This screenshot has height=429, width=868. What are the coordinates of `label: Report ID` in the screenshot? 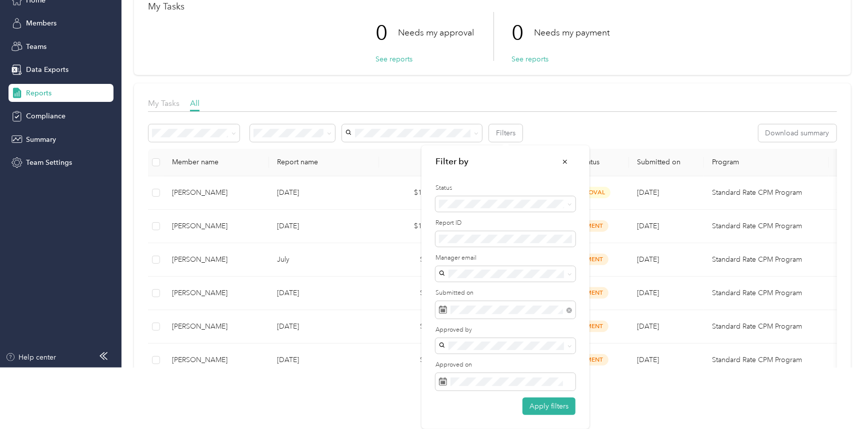 It's located at (506, 223).